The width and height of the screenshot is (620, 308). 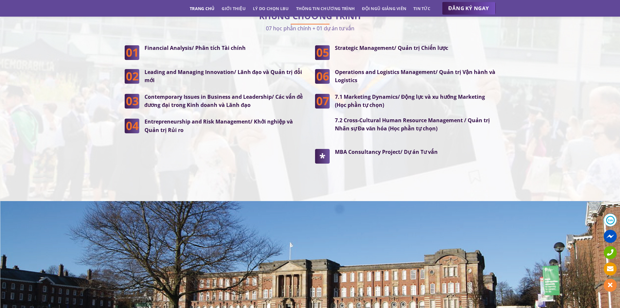 What do you see at coordinates (386, 152) in the screenshot?
I see `strong: MBA Consultancy Project/ Dự án Tư vấn` at bounding box center [386, 152].